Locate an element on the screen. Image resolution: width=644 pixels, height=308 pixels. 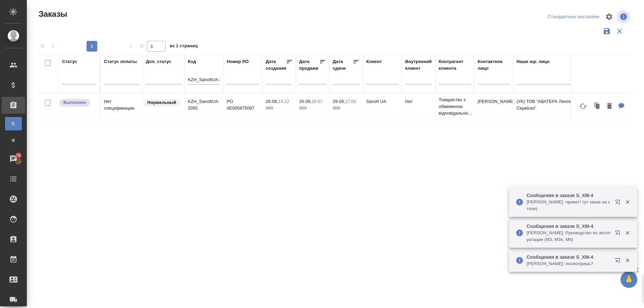
button: Обновить is located at coordinates (583, 106).